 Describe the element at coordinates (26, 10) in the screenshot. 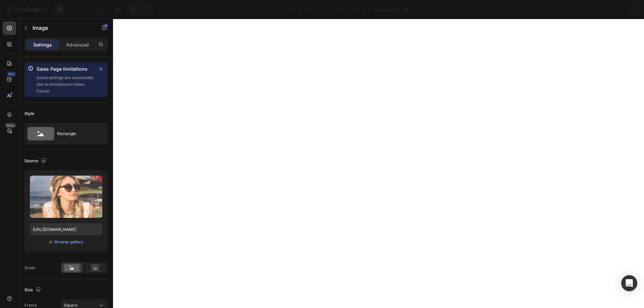

I see `button: 7` at that location.